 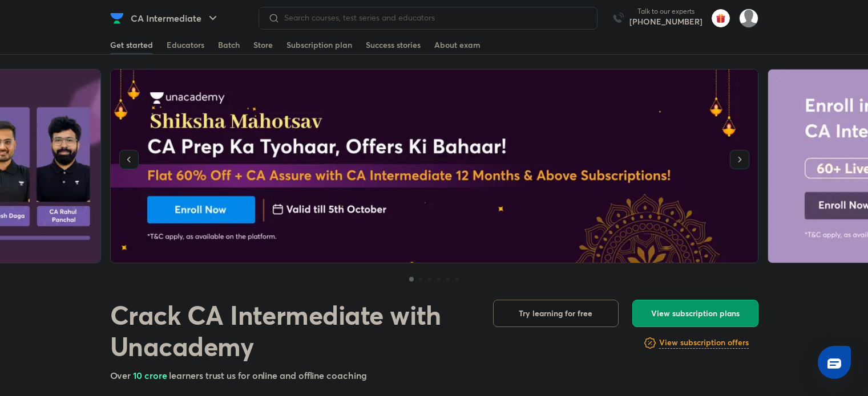 I want to click on div: Subscription plan, so click(x=319, y=45).